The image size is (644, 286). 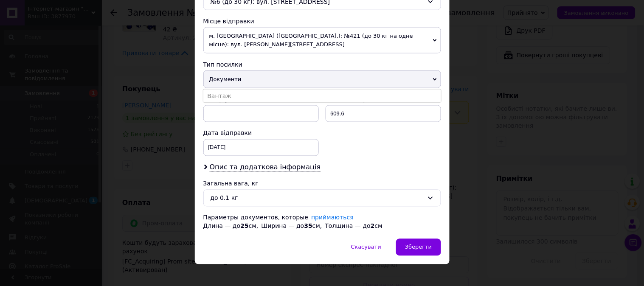 What do you see at coordinates (322, 184) in the screenshot?
I see `div: Загальна вага, кг` at bounding box center [322, 184].